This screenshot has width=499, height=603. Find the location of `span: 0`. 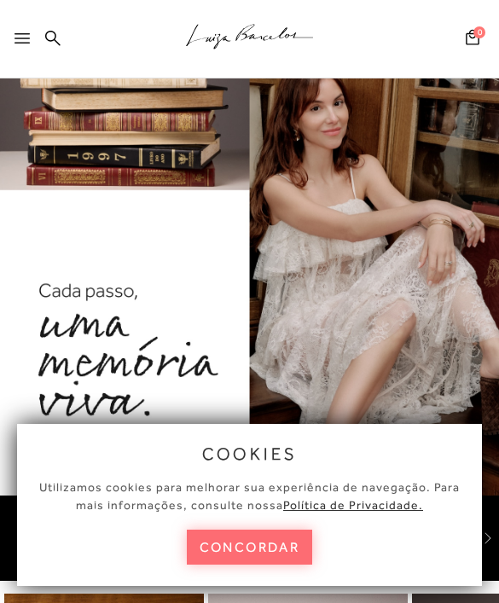

span: 0 is located at coordinates (479, 32).